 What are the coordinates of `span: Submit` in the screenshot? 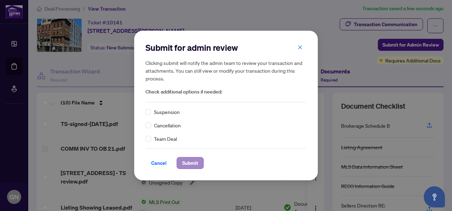 It's located at (190, 163).